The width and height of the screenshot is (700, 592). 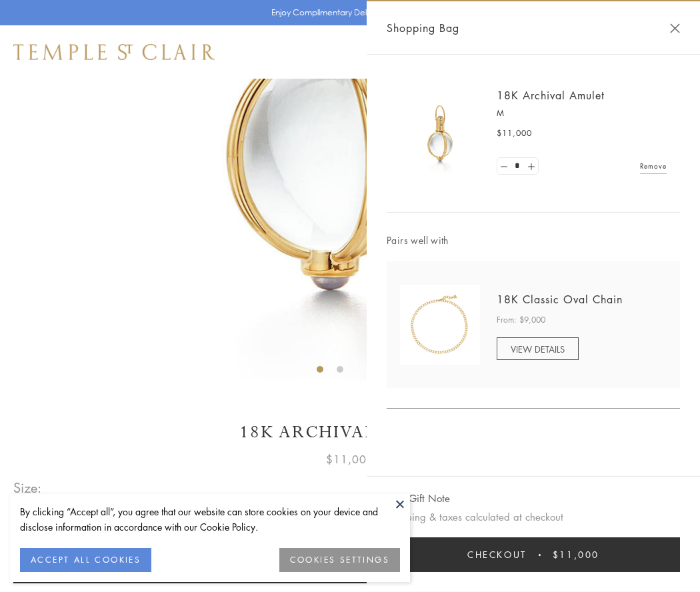 I want to click on button: COOKIES SETTINGS, so click(x=339, y=559).